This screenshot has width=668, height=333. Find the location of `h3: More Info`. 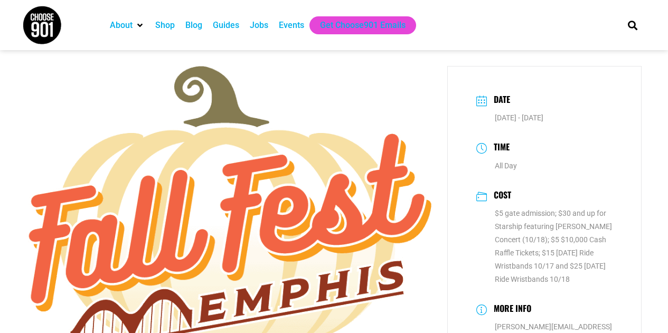

h3: More Info is located at coordinates (510, 309).